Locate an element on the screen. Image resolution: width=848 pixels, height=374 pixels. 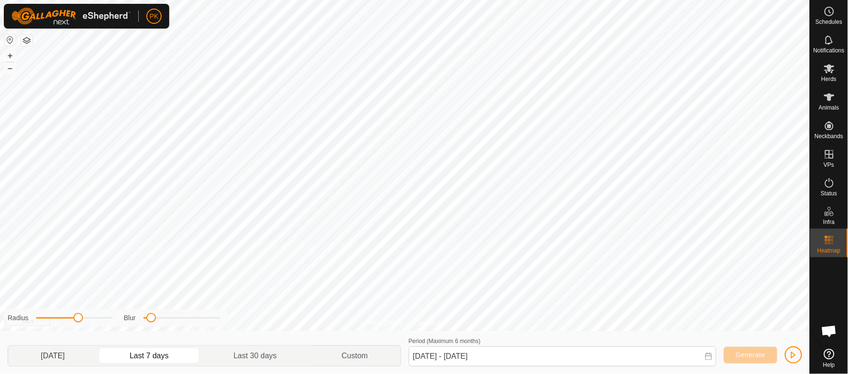
span: Last 30 days is located at coordinates (255, 356).